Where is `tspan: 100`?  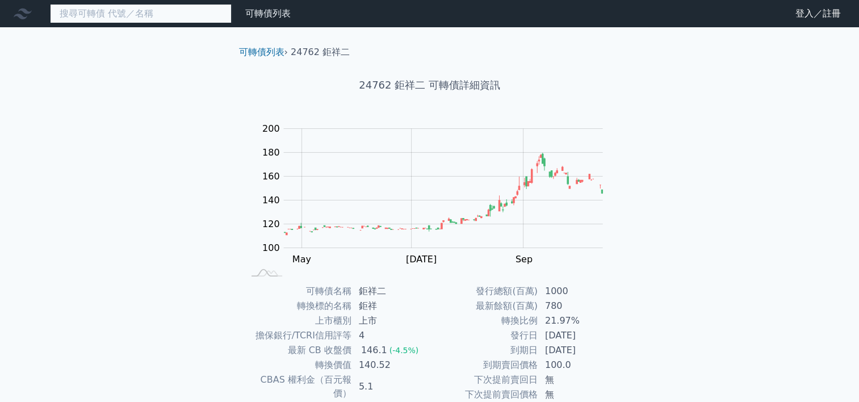
tspan: 100 is located at coordinates (271, 247).